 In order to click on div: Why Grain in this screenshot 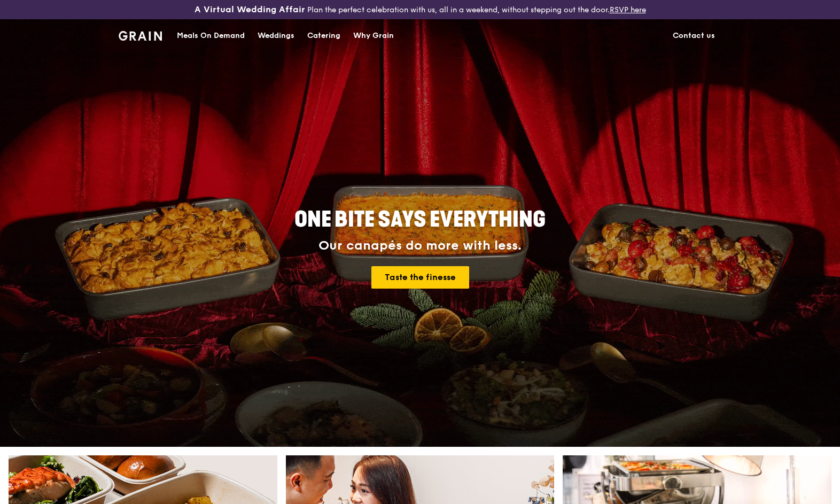, I will do `click(374, 36)`.